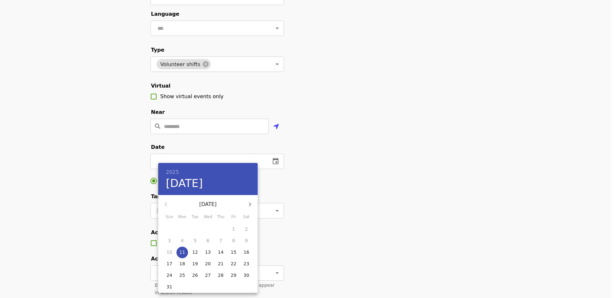 The width and height of the screenshot is (616, 298). What do you see at coordinates (221, 253) in the screenshot?
I see `button: 14` at bounding box center [221, 253].